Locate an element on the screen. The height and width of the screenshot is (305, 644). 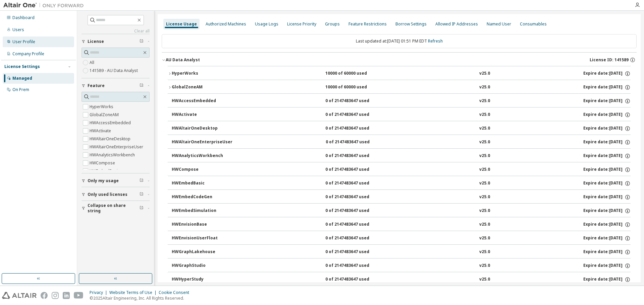
div: License Priority is located at coordinates (301, 24).